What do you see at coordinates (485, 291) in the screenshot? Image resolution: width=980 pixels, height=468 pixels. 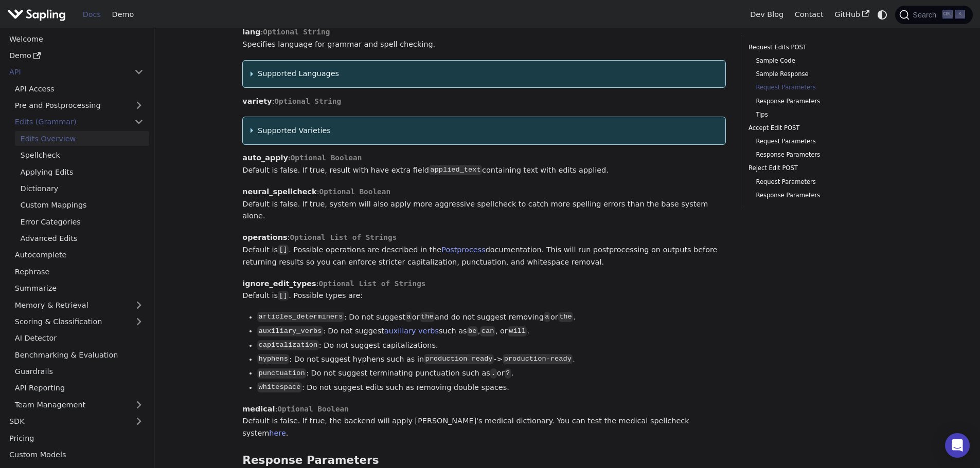 I see `p: : Default is . Possible types are:` at bounding box center [485, 291].